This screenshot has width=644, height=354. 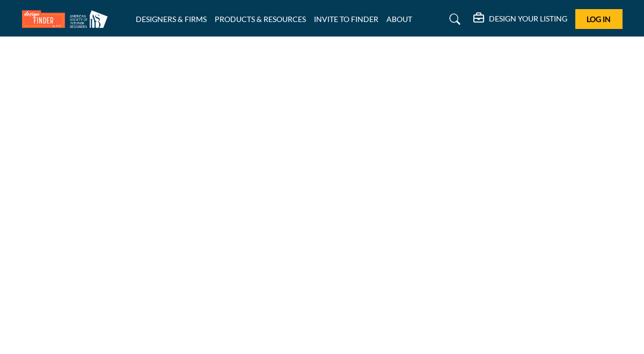 I want to click on a: Search, so click(x=453, y=20).